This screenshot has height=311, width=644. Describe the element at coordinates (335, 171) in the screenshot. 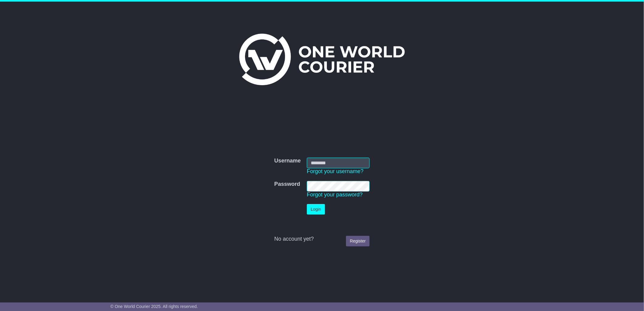

I see `a: Forgot your username?` at that location.